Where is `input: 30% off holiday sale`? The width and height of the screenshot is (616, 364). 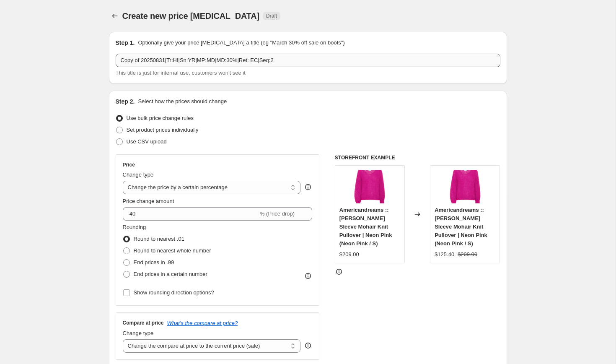 input: 30% off holiday sale is located at coordinates (308, 60).